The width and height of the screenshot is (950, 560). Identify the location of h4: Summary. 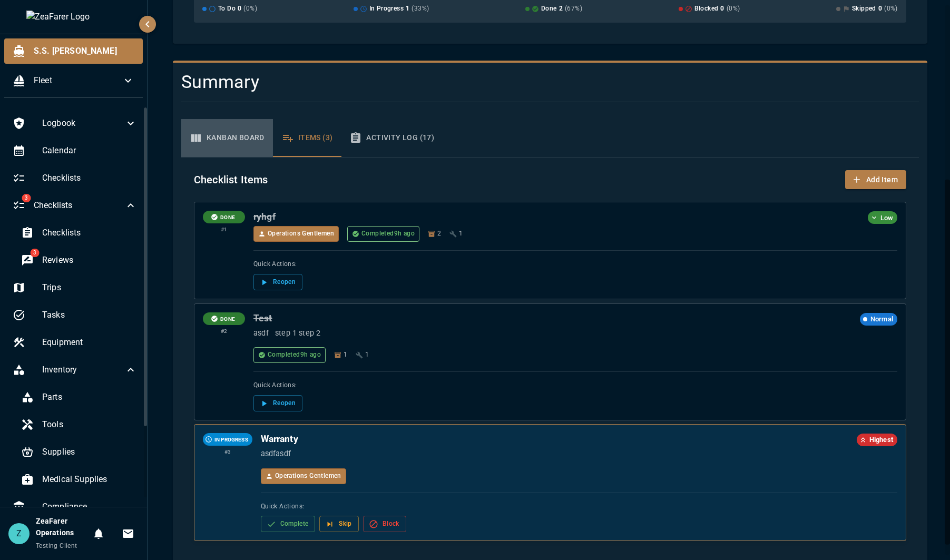
(488, 82).